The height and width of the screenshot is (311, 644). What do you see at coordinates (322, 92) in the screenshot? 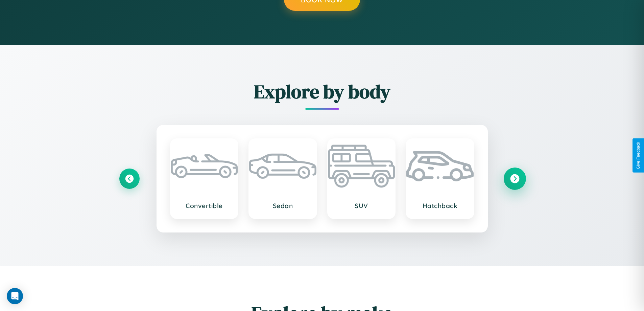
I see `h2: Explore by body` at bounding box center [322, 92].